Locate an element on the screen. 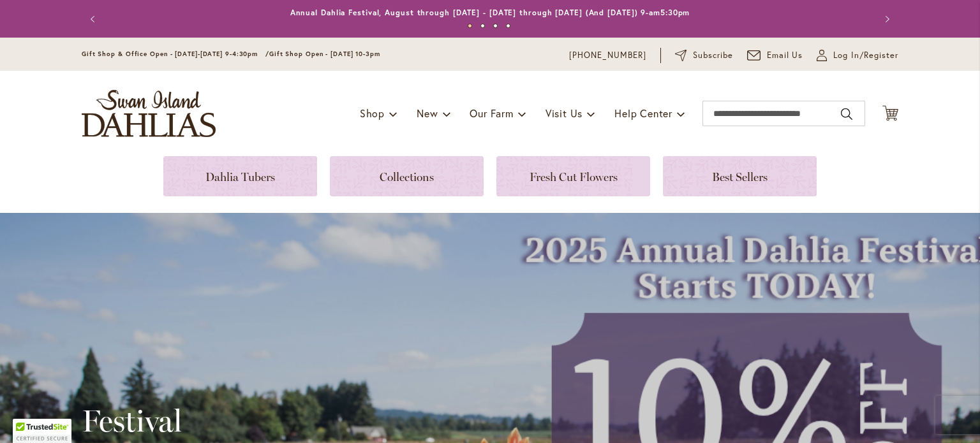  span: Log In/Register is located at coordinates (866, 55).